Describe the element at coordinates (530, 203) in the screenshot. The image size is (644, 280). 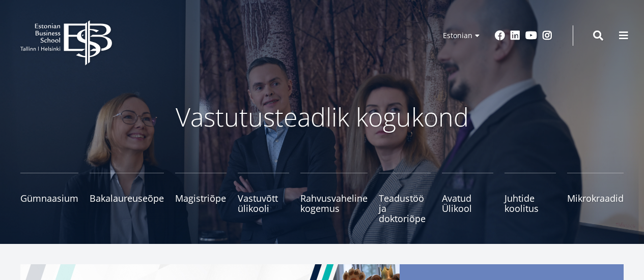
I see `span: Juhtide koolitus` at that location.